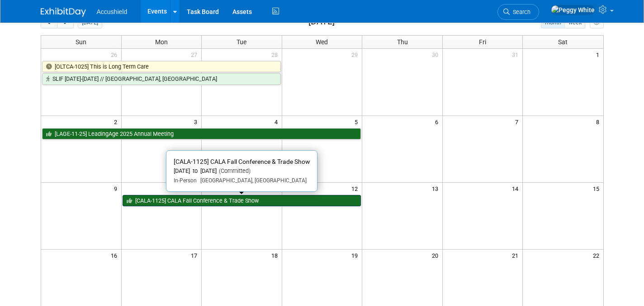 This screenshot has width=644, height=306. What do you see at coordinates (517, 255) in the screenshot?
I see `span: 21` at bounding box center [517, 255].